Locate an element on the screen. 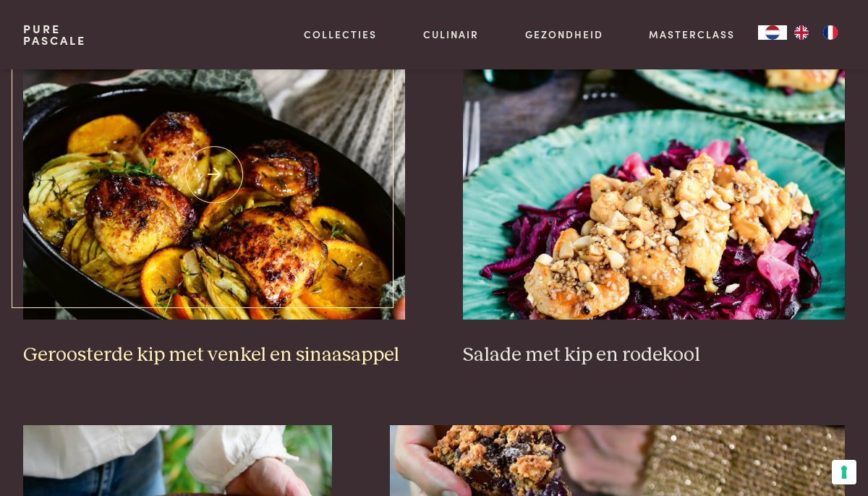  img: Geroosterde kip met venkel en sinaasappel is located at coordinates (214, 174).